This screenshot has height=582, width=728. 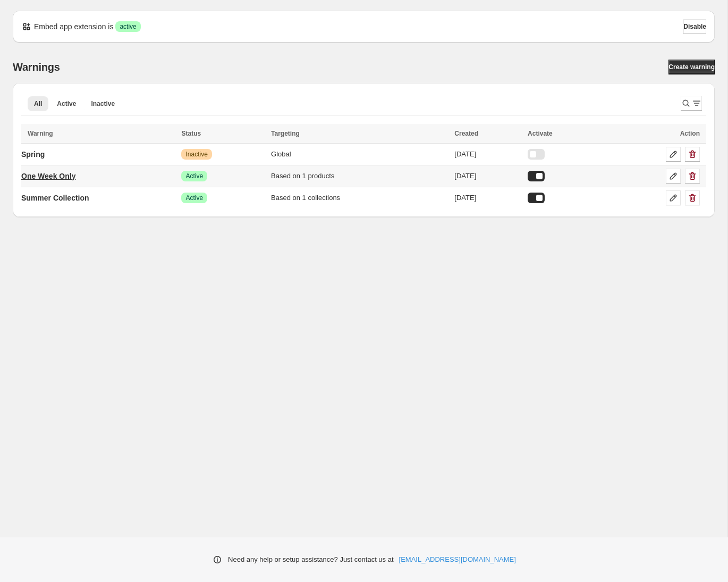 What do you see at coordinates (73, 26) in the screenshot?
I see `p: Embed app extension is` at bounding box center [73, 26].